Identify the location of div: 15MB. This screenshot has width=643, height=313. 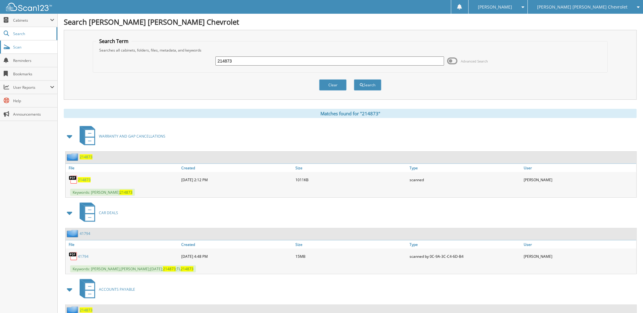
(351, 256).